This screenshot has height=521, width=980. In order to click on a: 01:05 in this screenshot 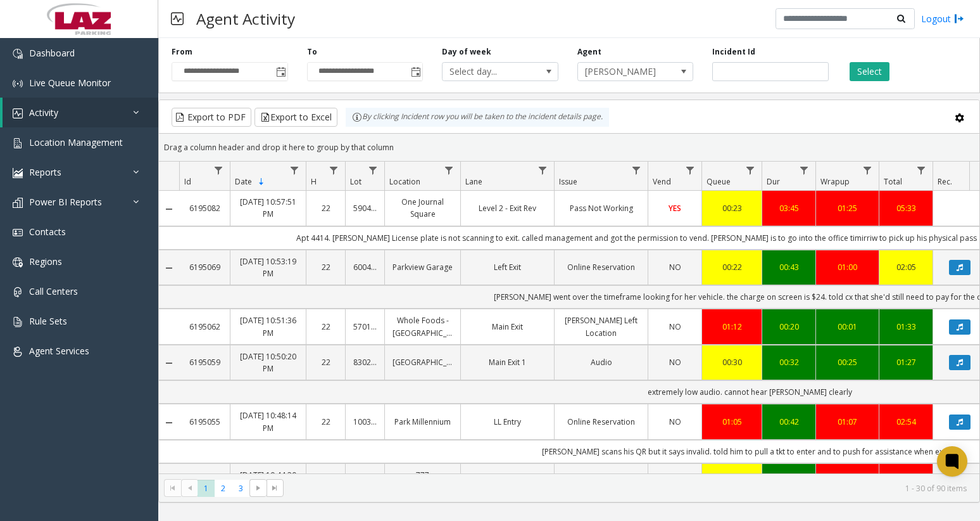, I will do `click(732, 422)`.